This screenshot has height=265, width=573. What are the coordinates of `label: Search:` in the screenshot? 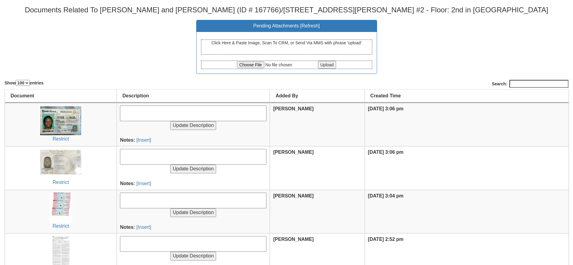 It's located at (530, 84).